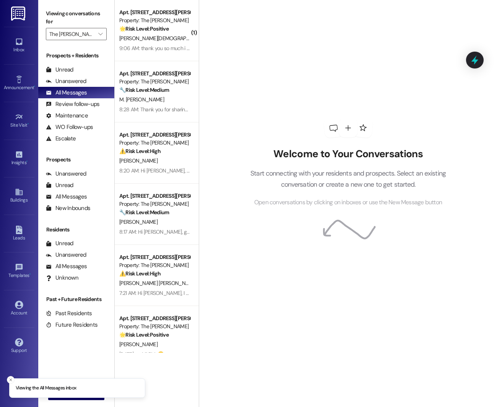 Image resolution: width=497 pixels, height=407 pixels. What do you see at coordinates (76, 55) in the screenshot?
I see `div: Prospects + Residents` at bounding box center [76, 55].